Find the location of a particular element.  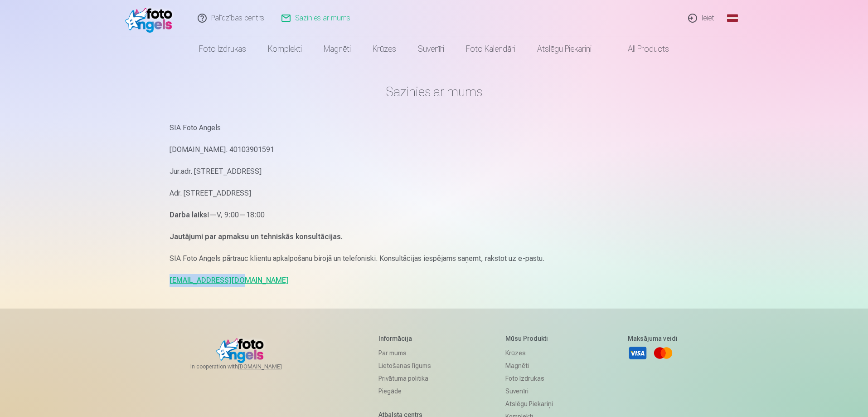

a: Foto kalendāri is located at coordinates (491, 49).